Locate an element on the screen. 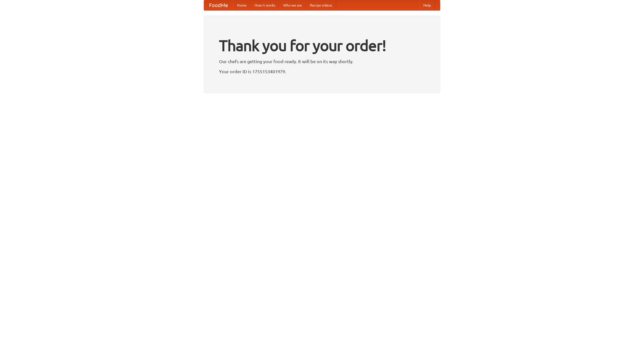  a: Recipe videos is located at coordinates (321, 5).